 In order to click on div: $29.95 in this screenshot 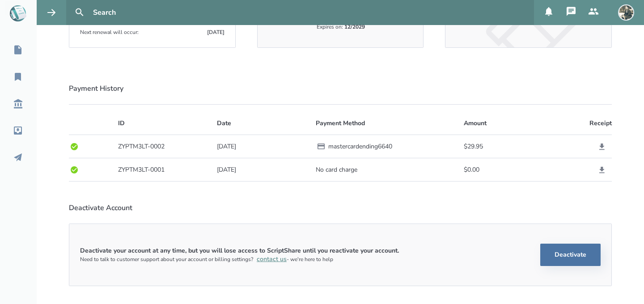, I will do `click(473, 146)`.